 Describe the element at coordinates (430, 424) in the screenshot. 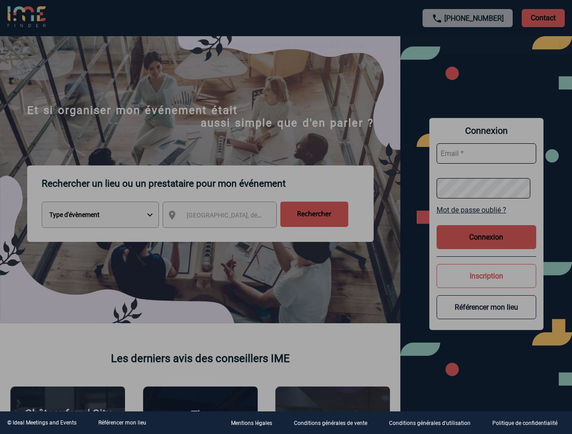

I see `p: Conditions générales d'utilisation` at that location.